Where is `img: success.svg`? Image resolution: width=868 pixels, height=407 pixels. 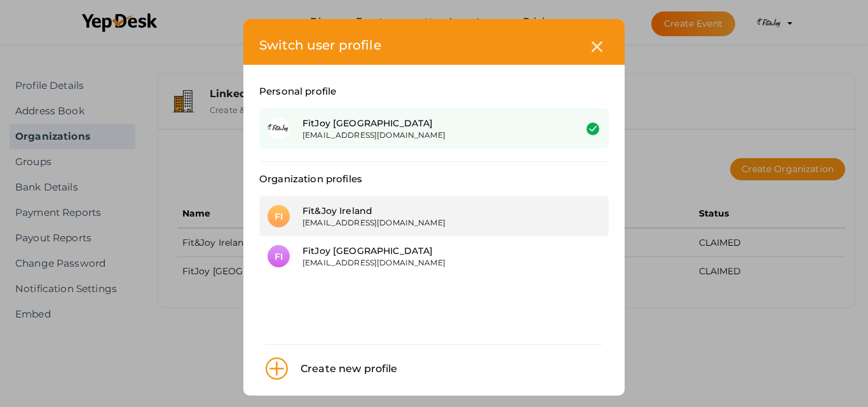
img: success.svg is located at coordinates (593, 129).